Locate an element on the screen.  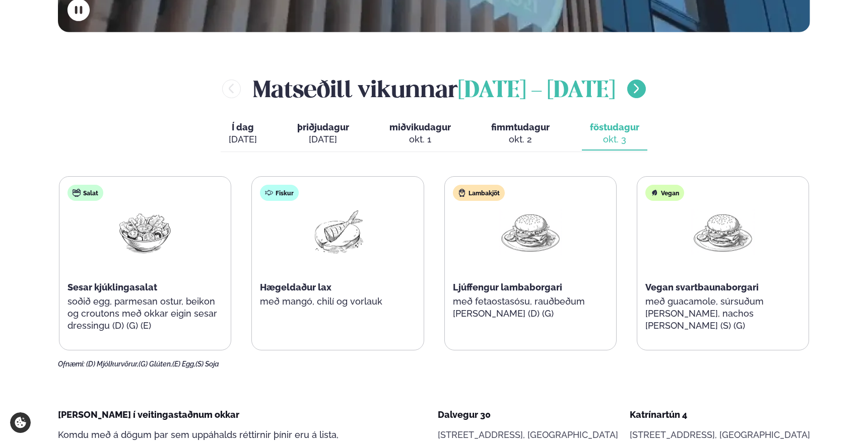
span: Ofnæmi: is located at coordinates (71, 364).